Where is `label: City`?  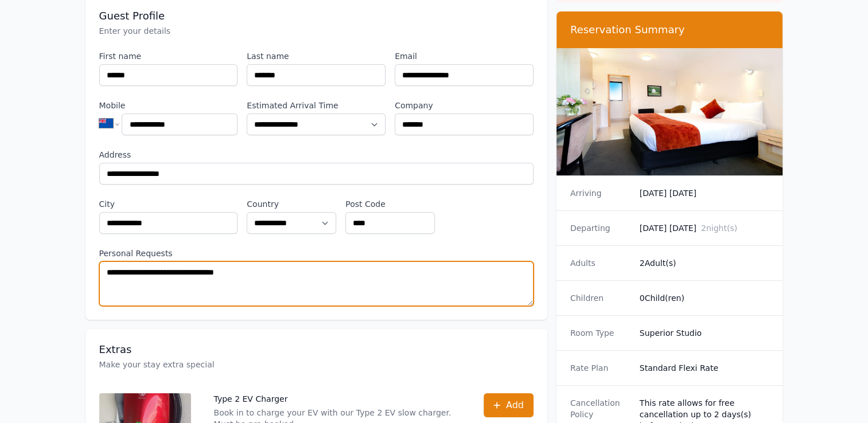
label: City is located at coordinates (169, 204).